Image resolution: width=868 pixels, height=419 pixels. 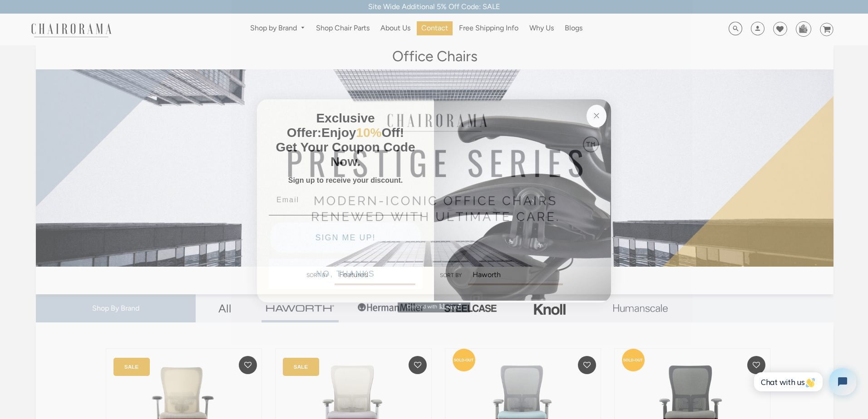 I want to click on input: Email, so click(x=345, y=200).